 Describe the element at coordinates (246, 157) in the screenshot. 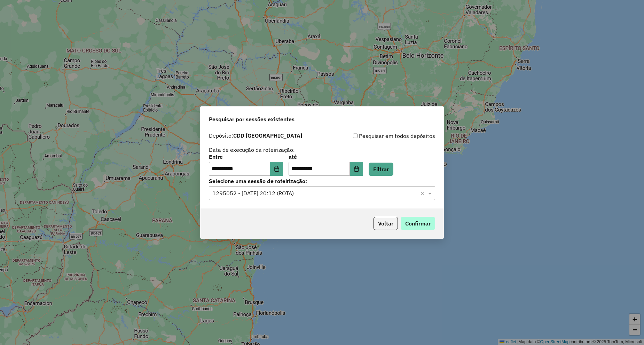

I see `label: Entre` at that location.